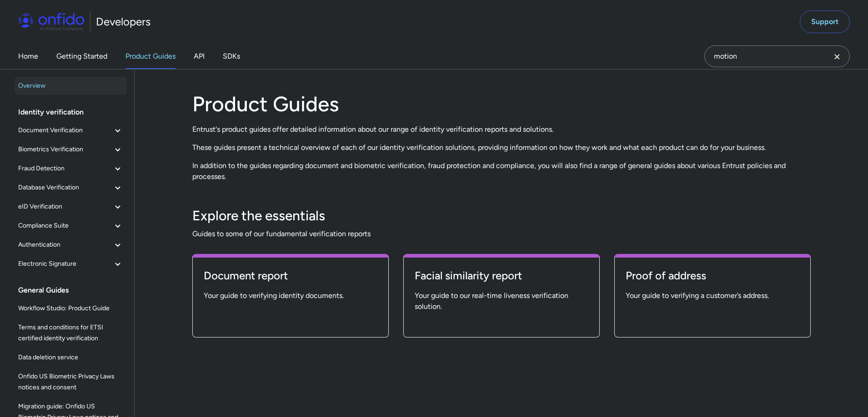 This screenshot has height=417, width=868. Describe the element at coordinates (124, 22) in the screenshot. I see `h1: Developers` at that location.